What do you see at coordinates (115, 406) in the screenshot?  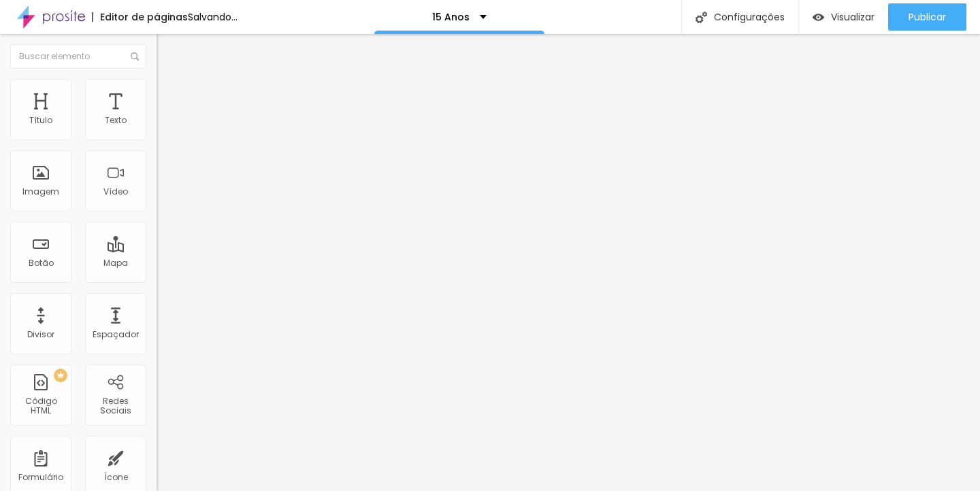 I see `div: Redes Sociais` at bounding box center [115, 406].